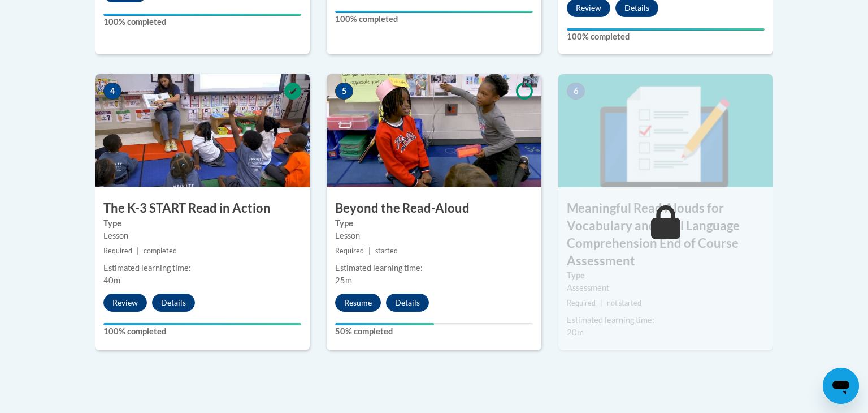 The image size is (868, 413). What do you see at coordinates (113, 91) in the screenshot?
I see `span: 4` at bounding box center [113, 91].